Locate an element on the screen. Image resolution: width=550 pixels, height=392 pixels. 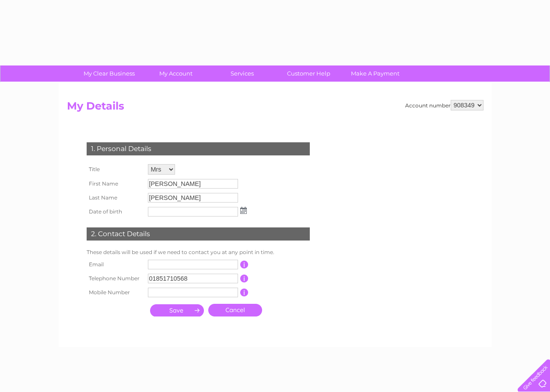
a: My Clear Business is located at coordinates (109, 73).